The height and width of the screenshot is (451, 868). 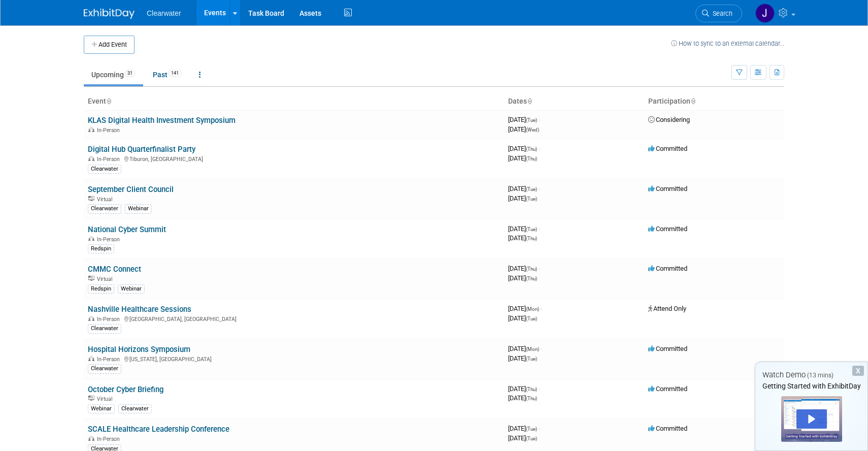 What do you see at coordinates (114, 269) in the screenshot?
I see `a: CMMC Connect` at bounding box center [114, 269].